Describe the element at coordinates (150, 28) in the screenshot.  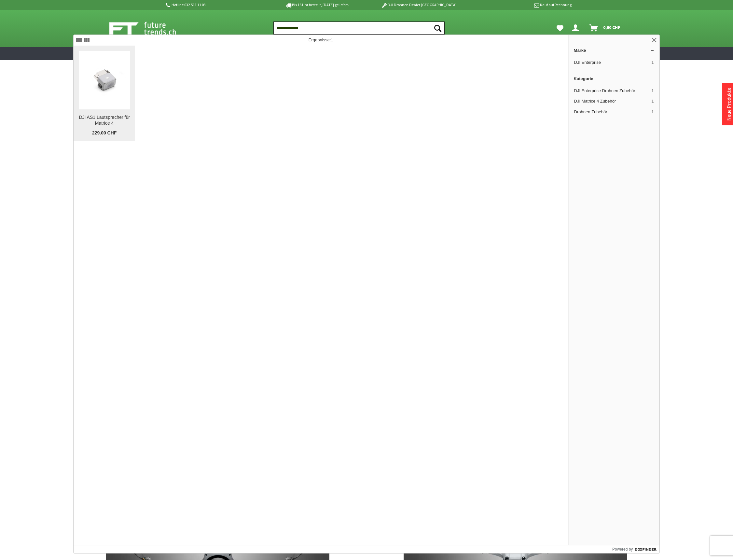
I see `img: Shop Futuretrends - zur Startseite wechseln` at that location.